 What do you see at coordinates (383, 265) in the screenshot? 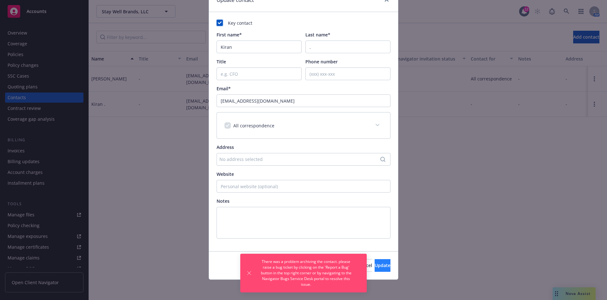
I see `span: Update` at bounding box center [383, 265].